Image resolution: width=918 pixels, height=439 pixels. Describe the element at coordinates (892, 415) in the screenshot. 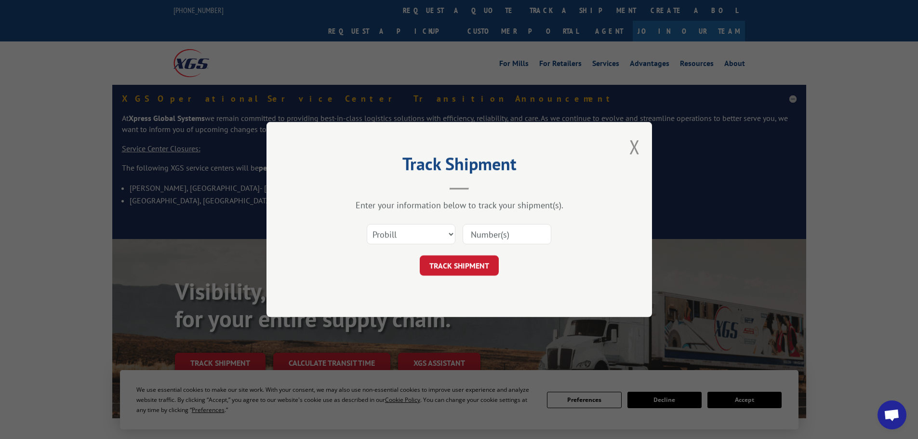

I see `a: Open chat` at that location.